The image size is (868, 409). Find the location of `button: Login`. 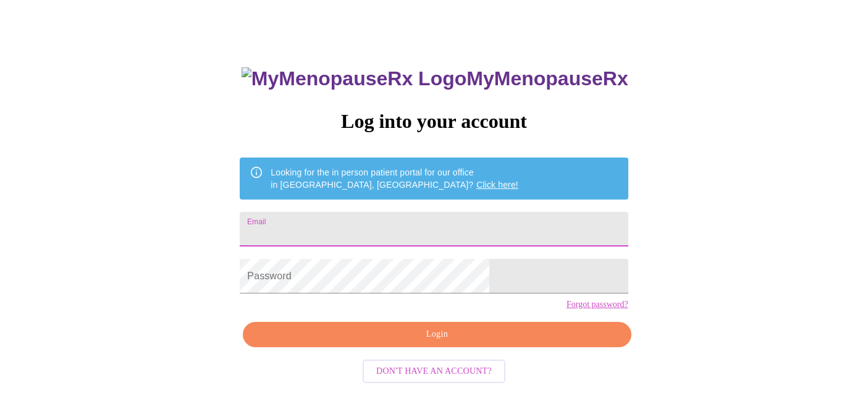

button: Login is located at coordinates (437, 334).